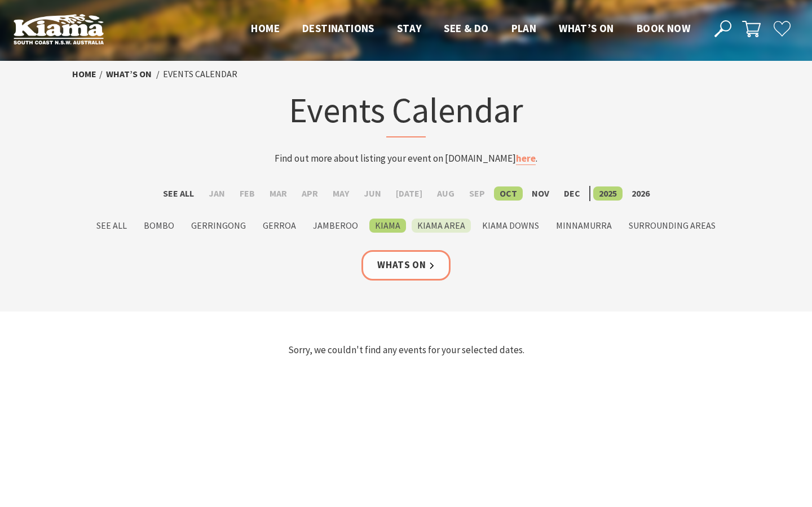  Describe the element at coordinates (218, 225) in the screenshot. I see `label: Gerringong` at that location.